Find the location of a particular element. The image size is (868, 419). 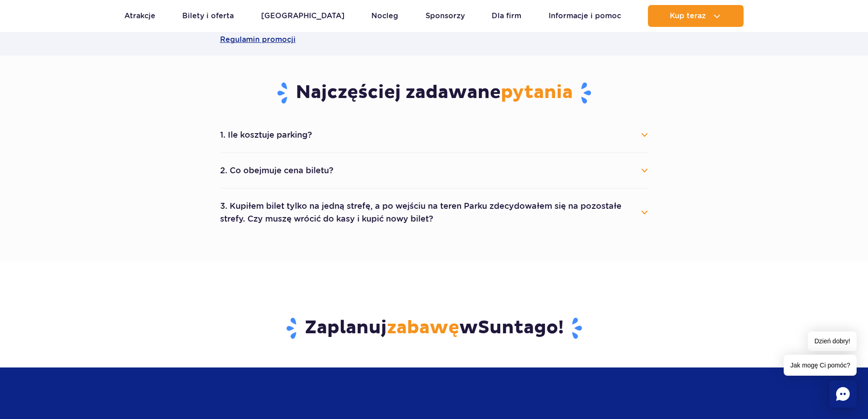

div: Chat is located at coordinates (843, 393).